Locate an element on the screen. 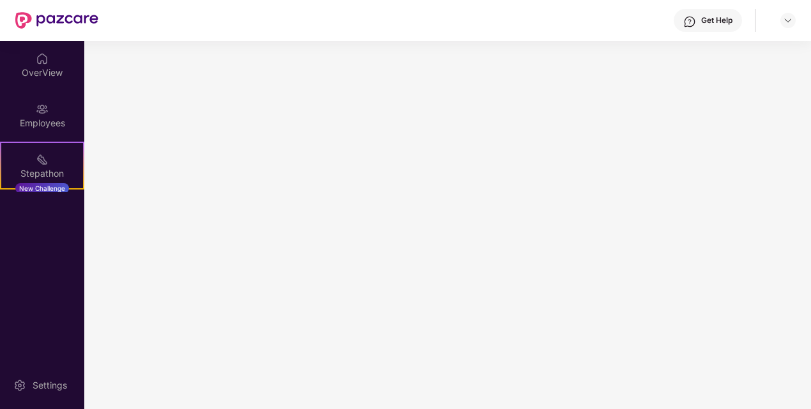  img: svg+xml;base64,PHN2ZyB4bWxucz0iaHR0cDovL3d3dy53My5vcmcvMjAwMC9zdmciIHdpZHRoPSIyMSIgaGVpZ2h0PSIyMC... is located at coordinates (42, 160).